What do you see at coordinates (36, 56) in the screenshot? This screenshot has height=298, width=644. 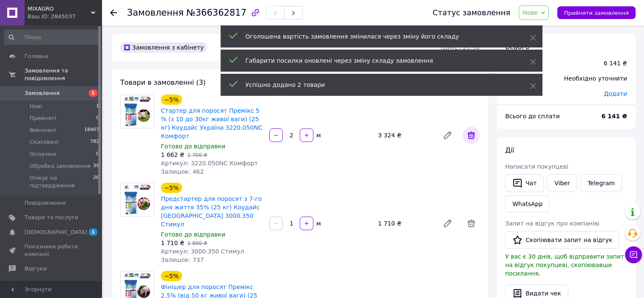 I see `span: Головна` at bounding box center [36, 56].